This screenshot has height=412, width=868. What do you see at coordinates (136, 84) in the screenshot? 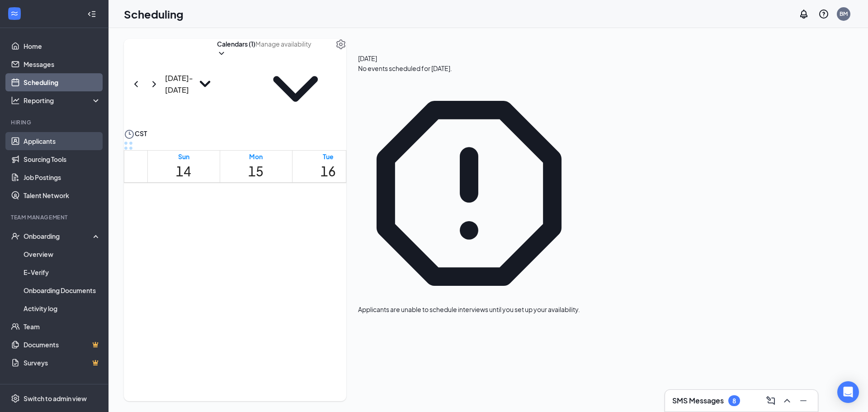
I see `button: ChevronLeft` at bounding box center [136, 84].